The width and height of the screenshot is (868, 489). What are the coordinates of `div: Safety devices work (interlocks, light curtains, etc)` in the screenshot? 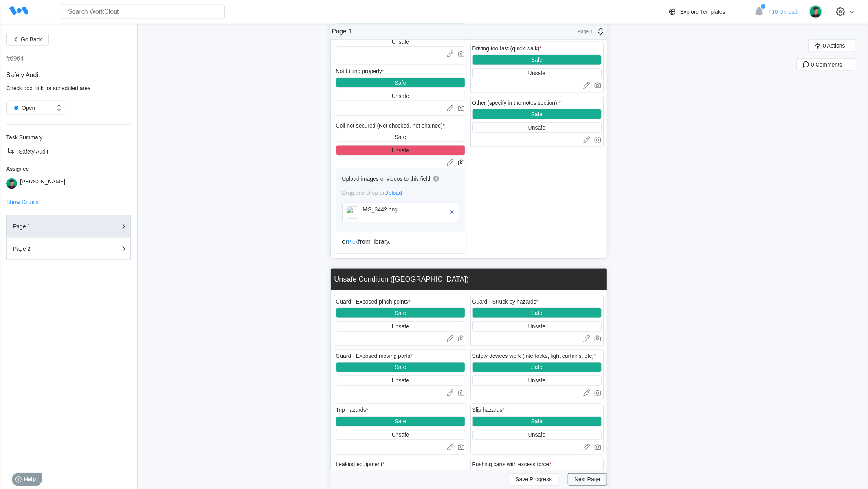 It's located at (535, 356).